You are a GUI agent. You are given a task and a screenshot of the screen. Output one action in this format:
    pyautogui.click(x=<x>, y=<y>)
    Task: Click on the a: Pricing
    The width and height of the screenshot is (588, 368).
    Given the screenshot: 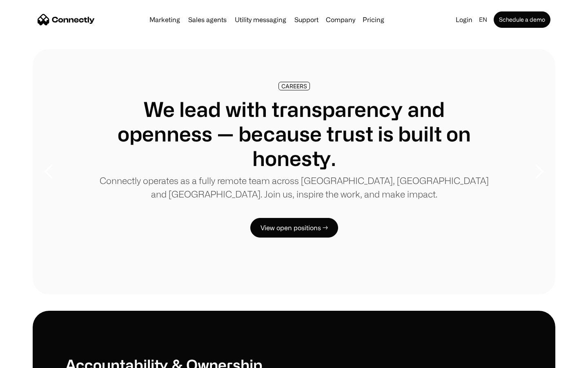 What is the action you would take?
    pyautogui.click(x=373, y=20)
    